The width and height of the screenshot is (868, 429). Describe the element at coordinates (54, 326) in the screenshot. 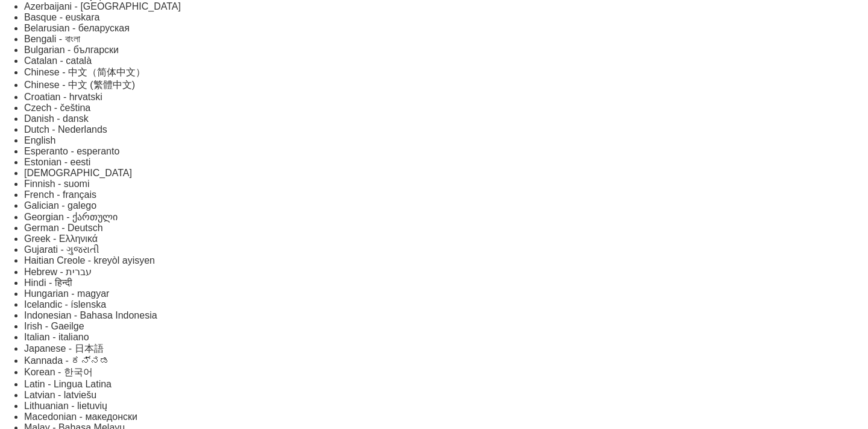

I see `a: Irish - Gaeilge` at that location.